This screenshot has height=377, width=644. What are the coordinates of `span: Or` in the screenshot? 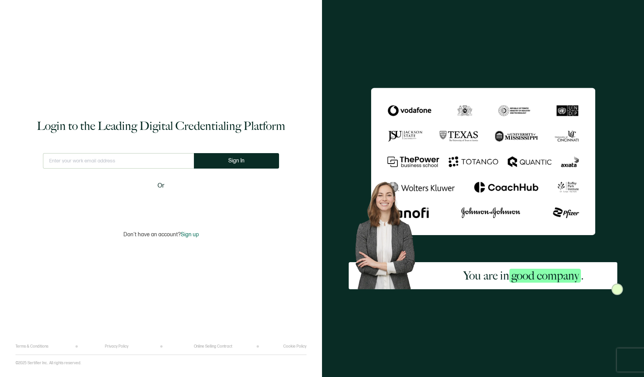 It's located at (161, 186).